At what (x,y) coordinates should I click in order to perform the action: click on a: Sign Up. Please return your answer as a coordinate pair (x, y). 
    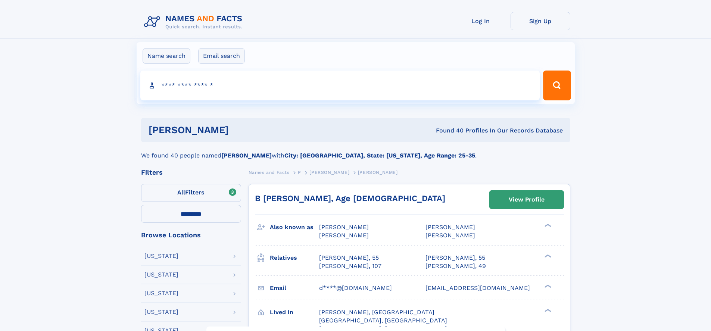
    Looking at the image, I should click on (541, 21).